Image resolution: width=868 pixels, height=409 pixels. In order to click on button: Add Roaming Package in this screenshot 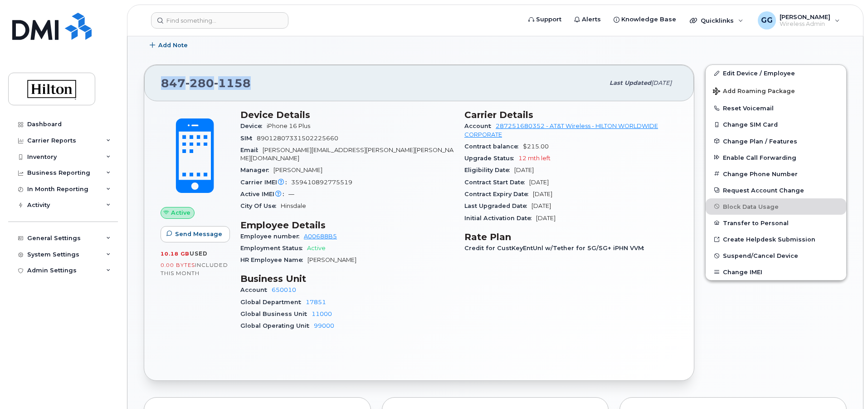, I will do `click(776, 90)`.